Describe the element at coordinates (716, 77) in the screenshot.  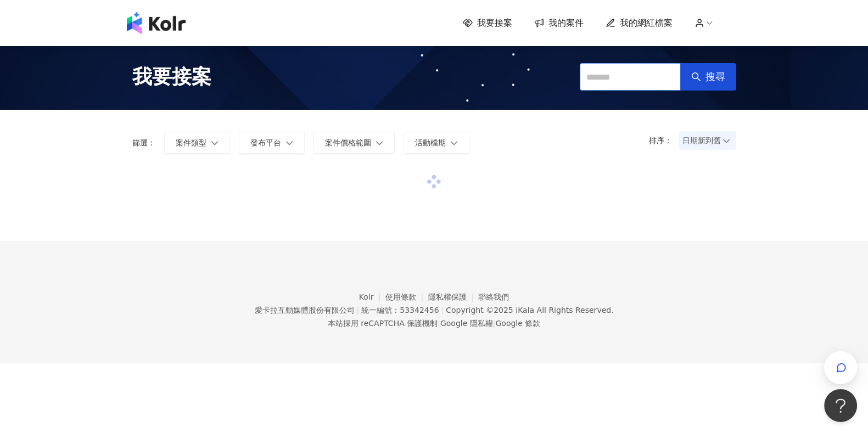
I see `span: 搜尋` at that location.